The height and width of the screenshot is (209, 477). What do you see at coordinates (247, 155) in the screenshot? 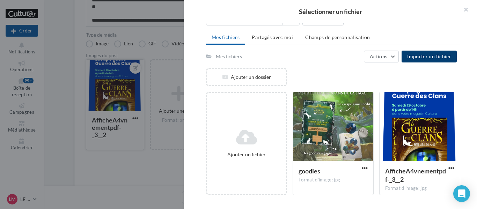
I see `div: Ajouter un fichier` at bounding box center [247, 155].